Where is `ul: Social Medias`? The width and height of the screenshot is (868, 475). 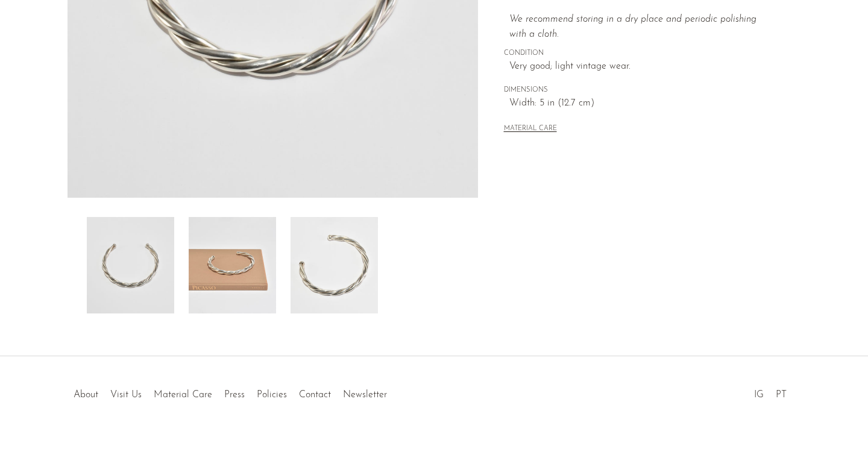 ul: Social Medias is located at coordinates (770, 391).